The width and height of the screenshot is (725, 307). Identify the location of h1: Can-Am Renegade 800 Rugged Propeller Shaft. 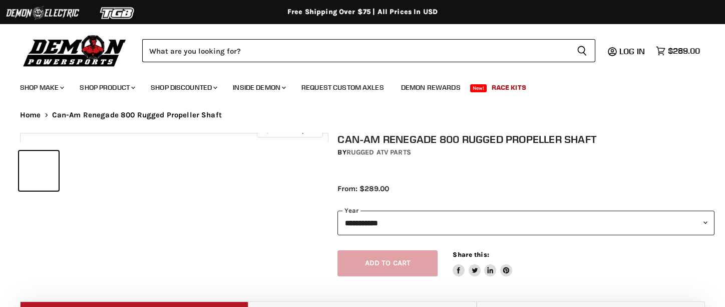
(526, 139).